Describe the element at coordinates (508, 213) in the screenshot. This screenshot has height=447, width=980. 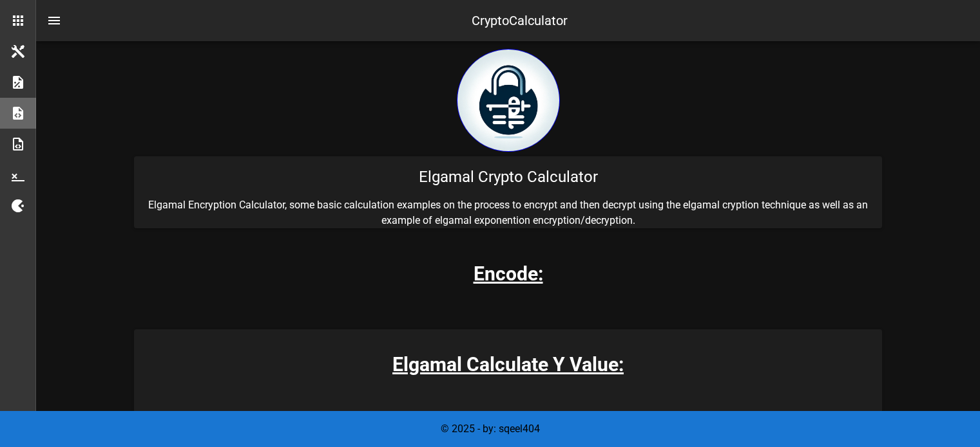
I see `p: Elgamal Encryption Calculator, some basic calculation examples on the process to encrypt and then...` at that location.